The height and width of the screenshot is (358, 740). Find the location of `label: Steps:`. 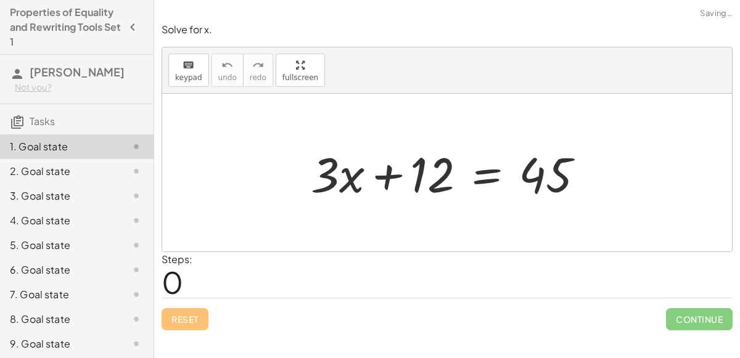

label: Steps: is located at coordinates (177, 259).